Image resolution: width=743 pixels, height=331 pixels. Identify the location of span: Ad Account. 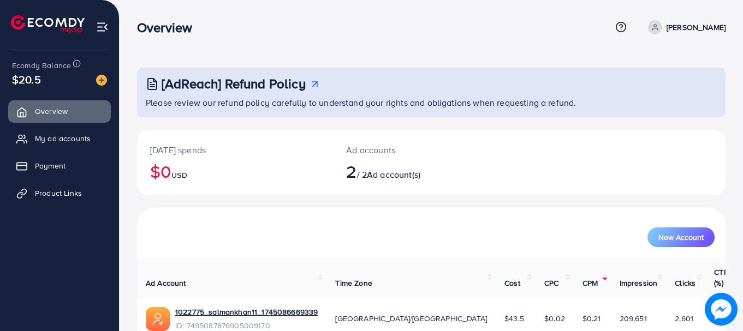
(166, 283).